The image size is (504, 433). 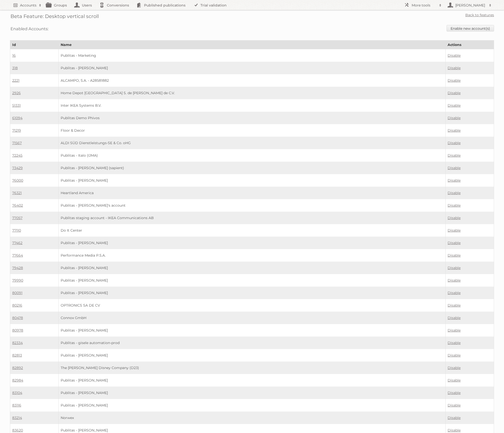 I want to click on td: OPTRONICS SA DE CV, so click(x=252, y=305).